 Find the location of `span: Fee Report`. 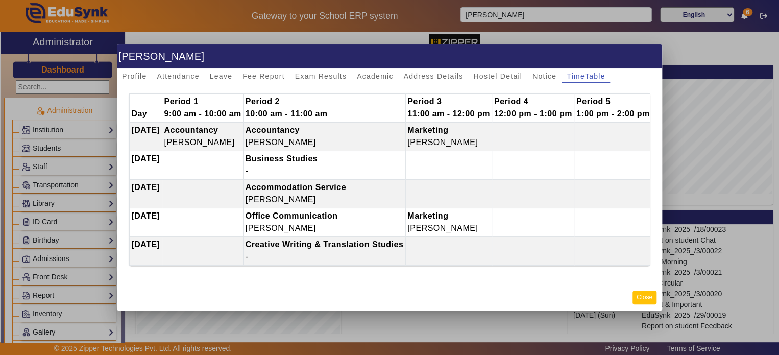

span: Fee Report is located at coordinates (263, 76).